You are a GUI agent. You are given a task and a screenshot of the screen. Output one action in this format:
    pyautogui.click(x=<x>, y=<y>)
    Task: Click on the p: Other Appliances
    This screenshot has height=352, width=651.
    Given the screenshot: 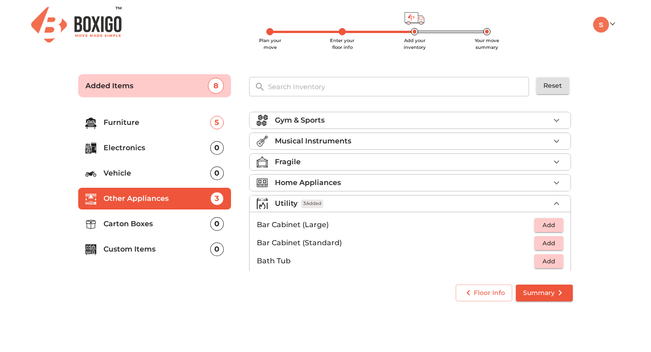 What is the action you would take?
    pyautogui.click(x=157, y=198)
    